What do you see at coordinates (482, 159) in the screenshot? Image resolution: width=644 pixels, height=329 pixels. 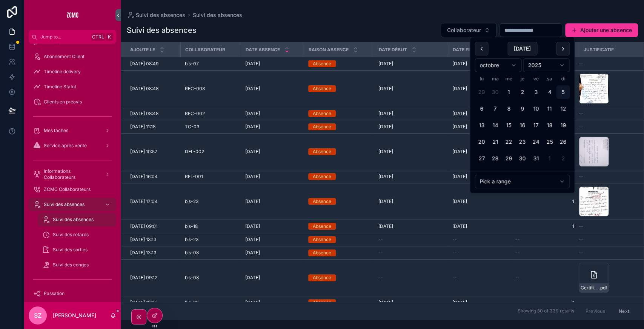 I see `button: lundi 27 octobre 2025` at bounding box center [482, 159].